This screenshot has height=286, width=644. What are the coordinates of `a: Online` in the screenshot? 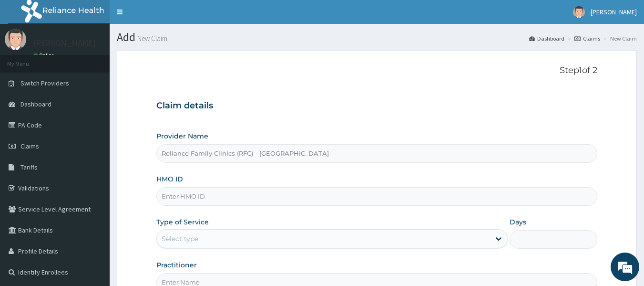 It's located at (45, 55).